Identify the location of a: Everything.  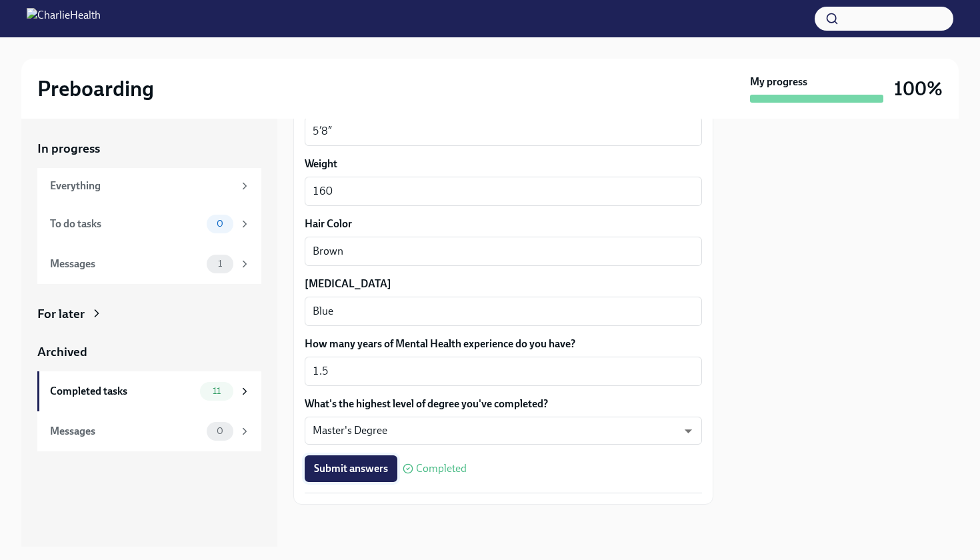
(149, 186).